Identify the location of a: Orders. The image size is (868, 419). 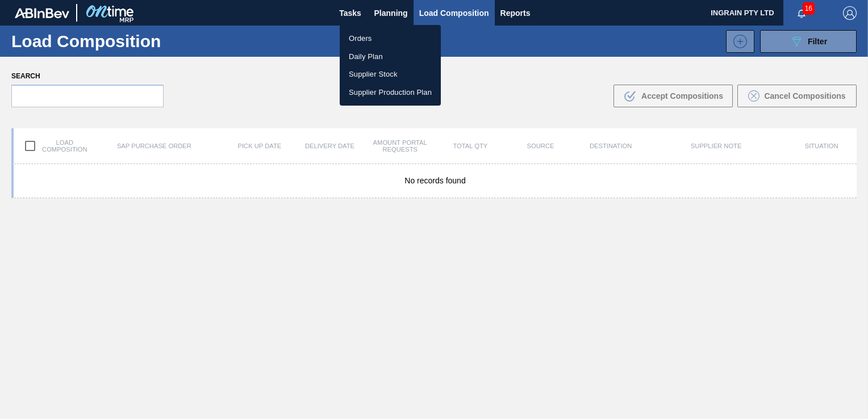
(390, 39).